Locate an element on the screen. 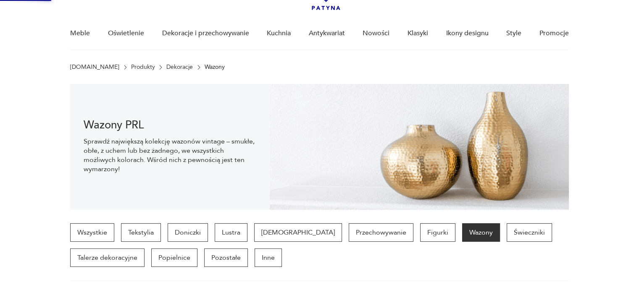  a: Wazony is located at coordinates (481, 233).